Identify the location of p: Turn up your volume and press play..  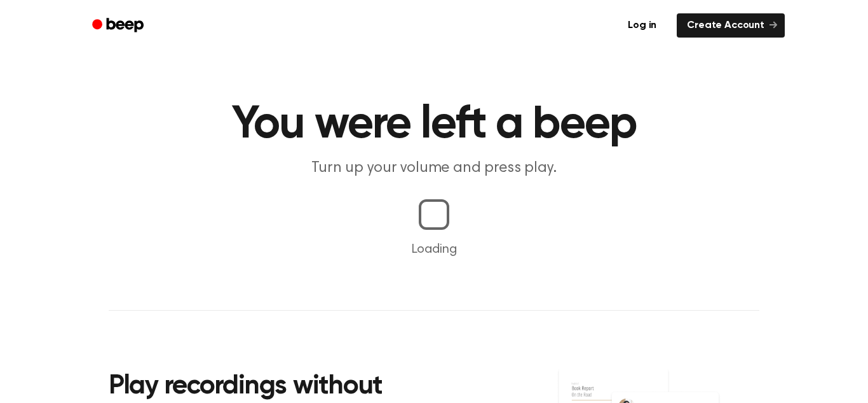
(434, 168).